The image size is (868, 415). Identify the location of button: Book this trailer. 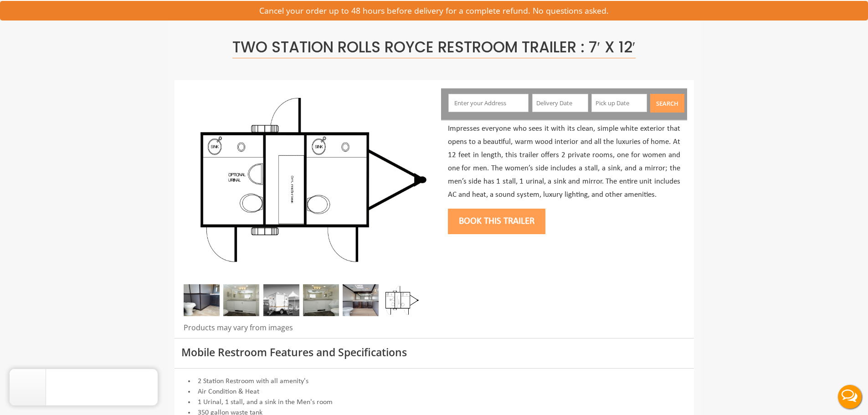
(496, 221).